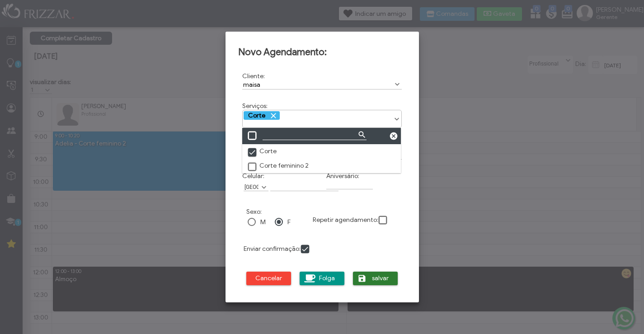 The width and height of the screenshot is (644, 334). What do you see at coordinates (263, 222) in the screenshot?
I see `label: M` at bounding box center [263, 222].